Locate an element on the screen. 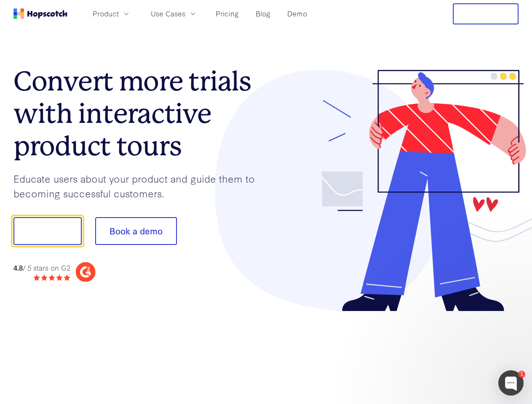  div: 1 is located at coordinates (521, 374).